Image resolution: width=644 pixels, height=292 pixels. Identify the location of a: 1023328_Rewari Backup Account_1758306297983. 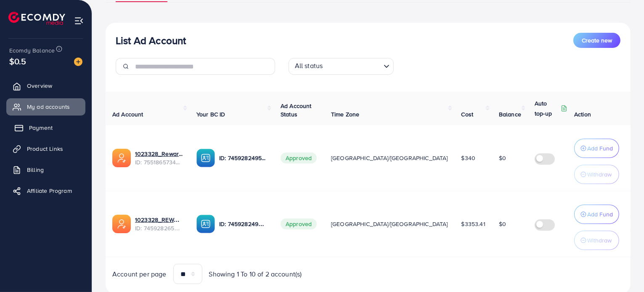
(159, 154).